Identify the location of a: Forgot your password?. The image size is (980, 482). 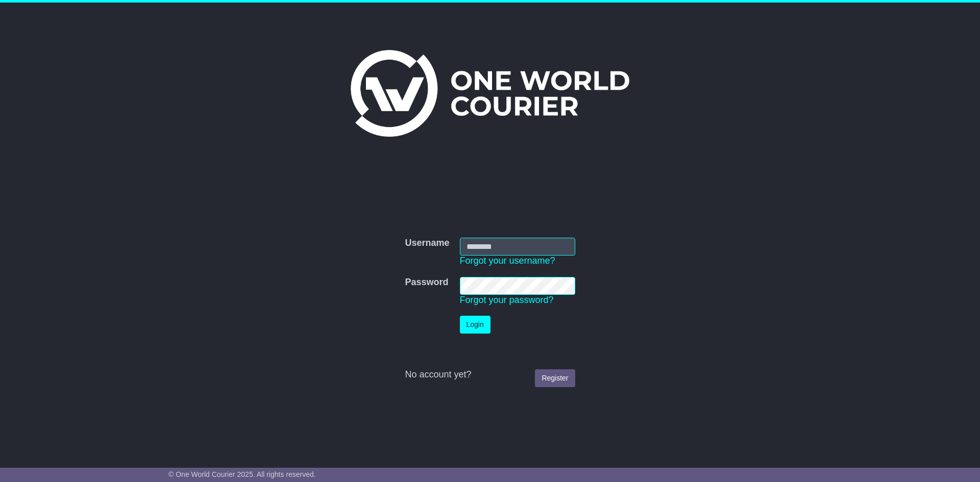
(507, 300).